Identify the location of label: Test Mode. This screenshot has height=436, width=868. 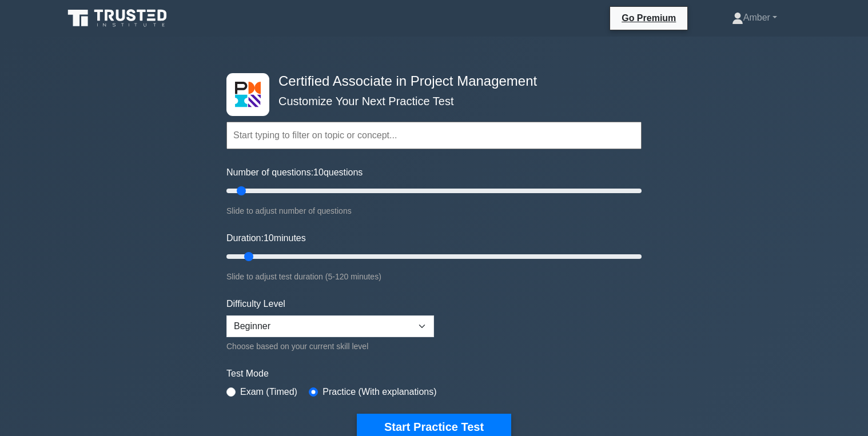
(434, 374).